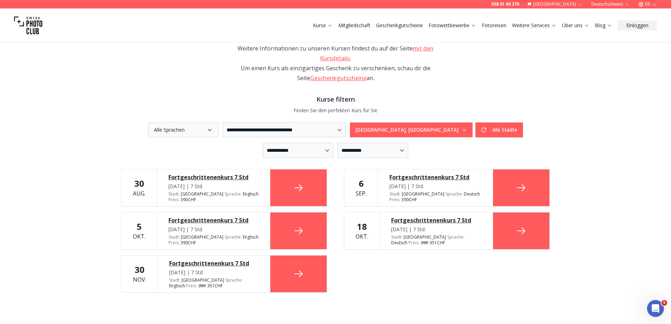  What do you see at coordinates (323, 25) in the screenshot?
I see `a: Kurse` at bounding box center [323, 25].